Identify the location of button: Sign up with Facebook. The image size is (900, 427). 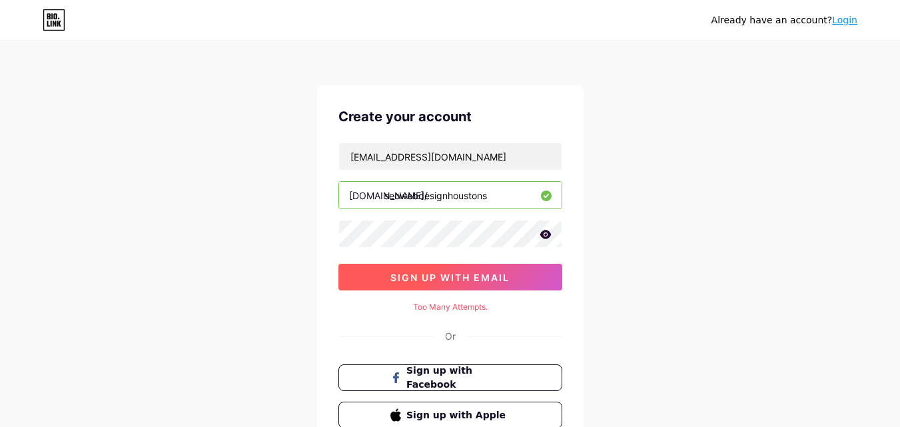
(450, 378).